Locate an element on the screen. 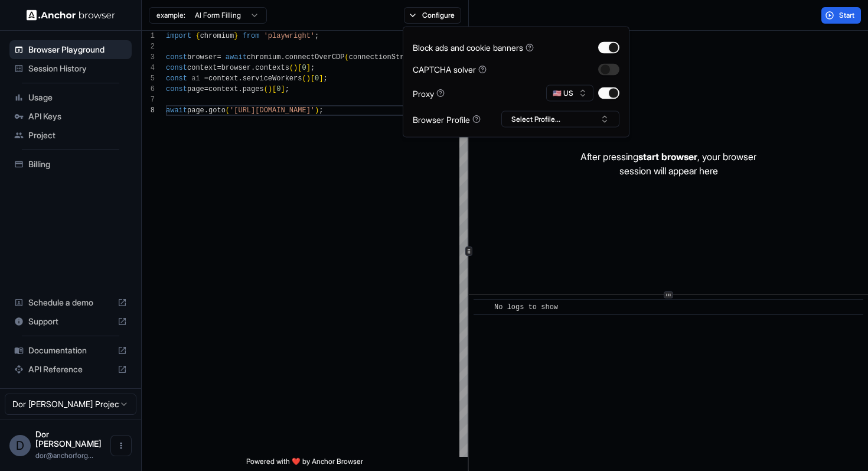 The image size is (868, 471). span: pages is located at coordinates (253, 89).